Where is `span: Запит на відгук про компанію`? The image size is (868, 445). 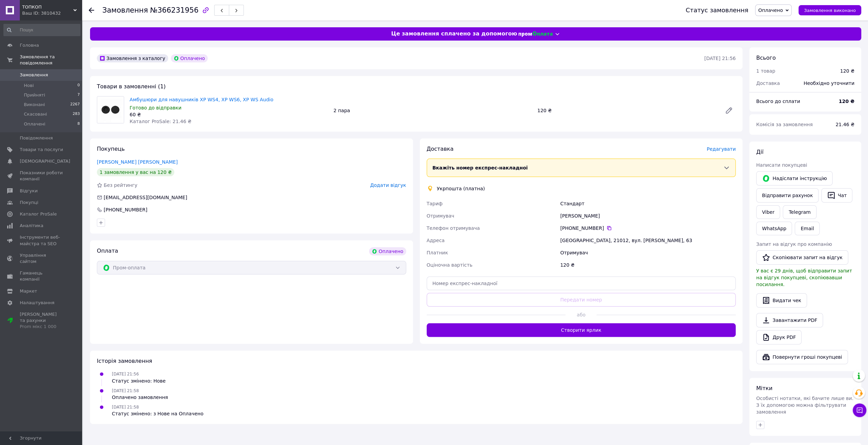
span: Запит на відгук про компанію is located at coordinates (794, 244).